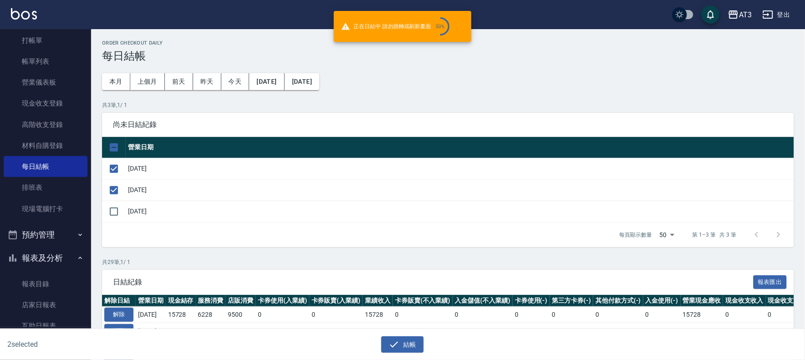 The image size is (805, 360). Describe the element at coordinates (46, 167) in the screenshot. I see `a: 每日結帳` at that location.